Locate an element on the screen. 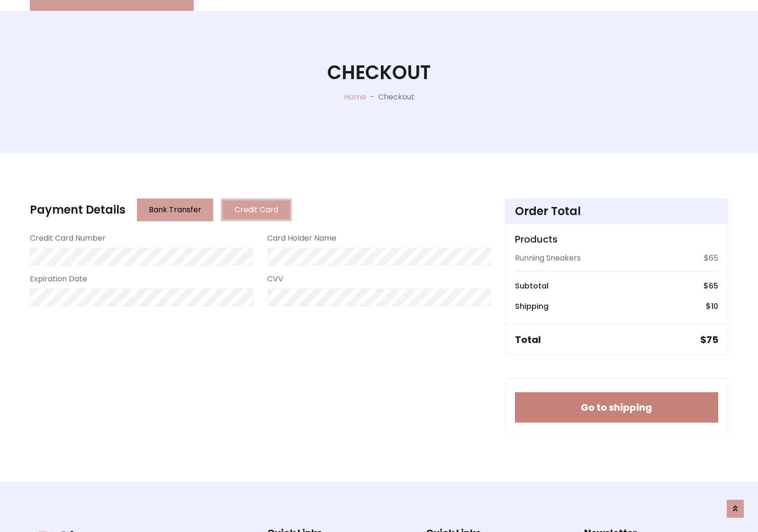 Image resolution: width=758 pixels, height=532 pixels. p: $65 is located at coordinates (711, 258).